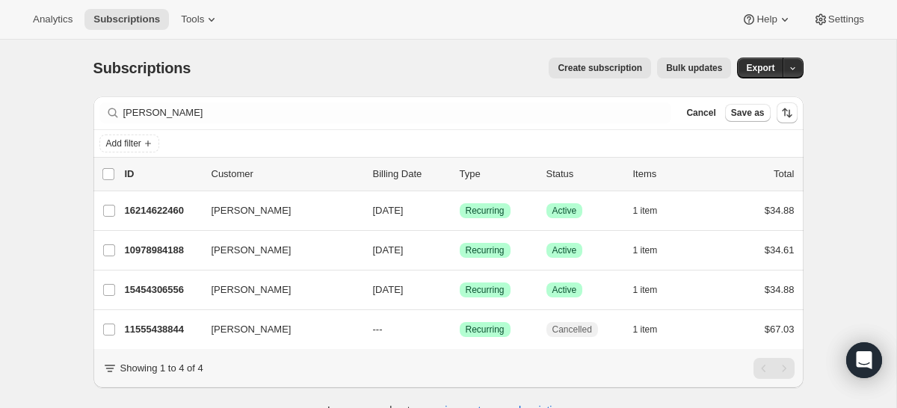  What do you see at coordinates (572, 330) in the screenshot?
I see `span: Cancelled` at bounding box center [572, 330].